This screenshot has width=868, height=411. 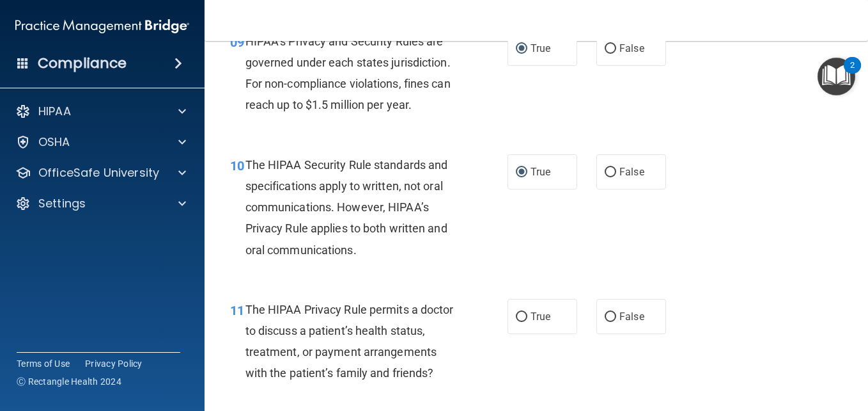 What do you see at coordinates (101, 142) in the screenshot?
I see `a: OSHA` at bounding box center [101, 142].